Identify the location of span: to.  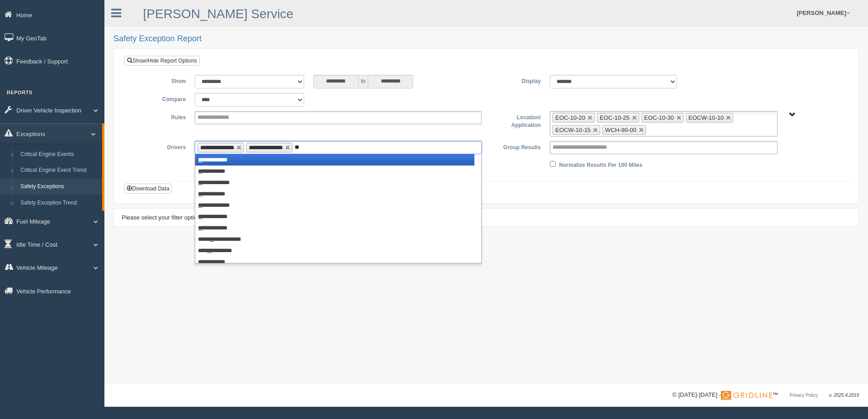
(363, 82).